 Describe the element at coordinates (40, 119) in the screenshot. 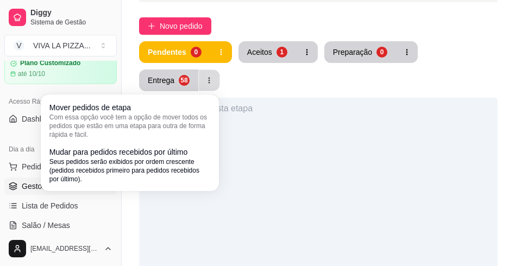

I see `span: Dashboard` at that location.